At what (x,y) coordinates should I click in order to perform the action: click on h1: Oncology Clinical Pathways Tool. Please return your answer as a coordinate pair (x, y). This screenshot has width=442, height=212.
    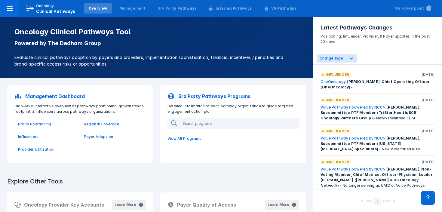
    Looking at the image, I should click on (157, 32).